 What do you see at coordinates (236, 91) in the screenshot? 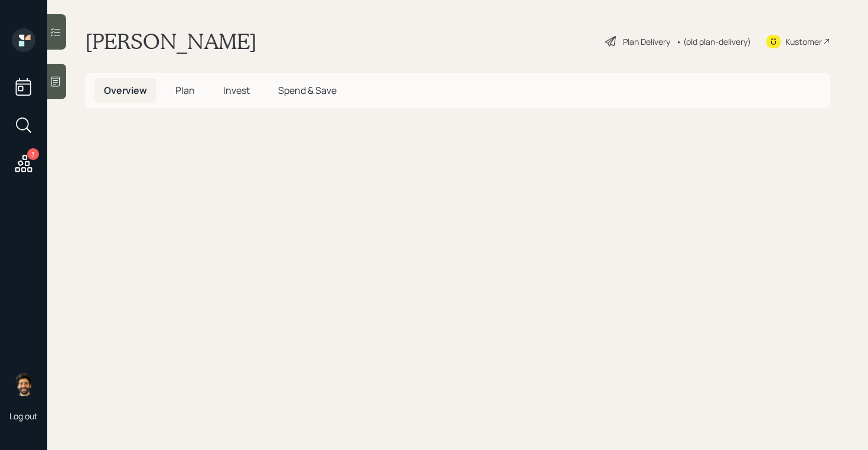
I see `span: Invest` at bounding box center [236, 91].